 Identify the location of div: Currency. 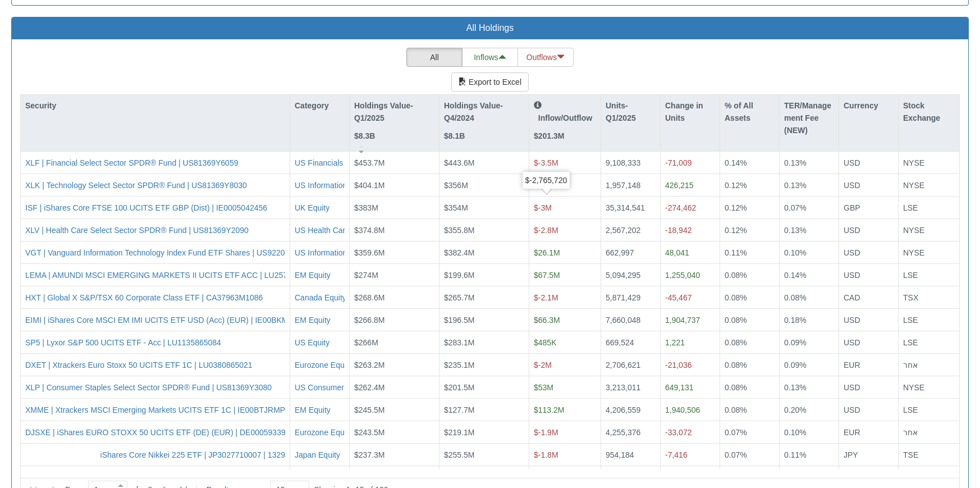
(868, 105).